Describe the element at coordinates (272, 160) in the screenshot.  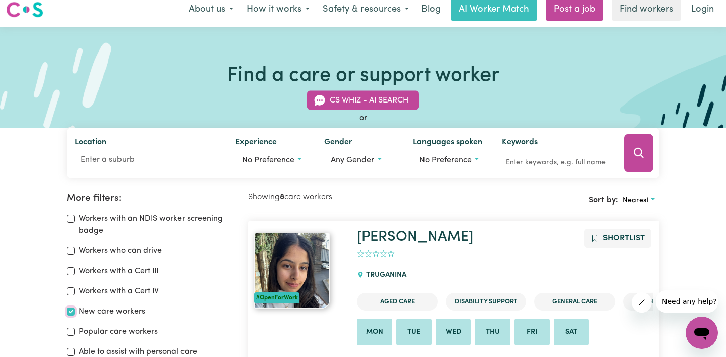
I see `button: Worker experience options` at that location.